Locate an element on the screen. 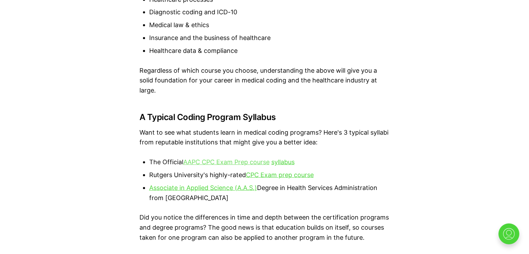 The image size is (529, 254). a: Associate in Applied Science (A.A.S.) is located at coordinates (203, 187).